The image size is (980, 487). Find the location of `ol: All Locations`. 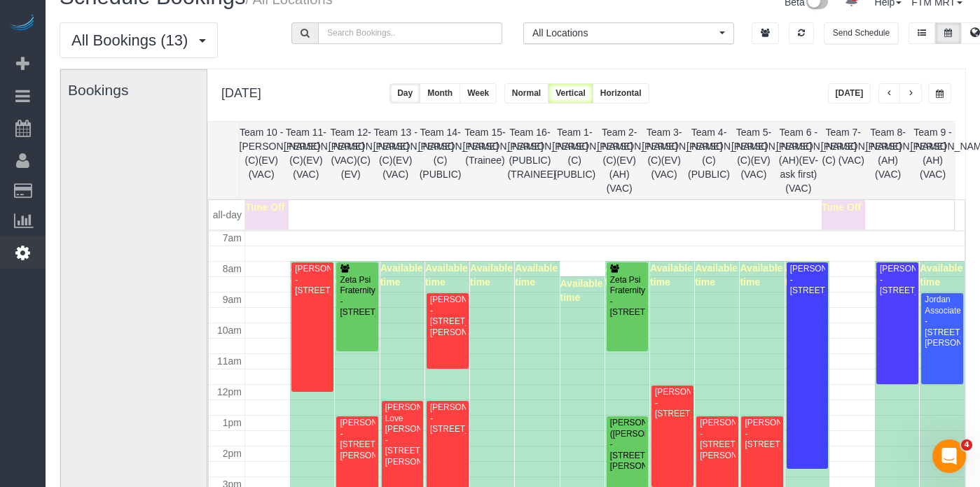

ol: All Locations is located at coordinates (628, 33).